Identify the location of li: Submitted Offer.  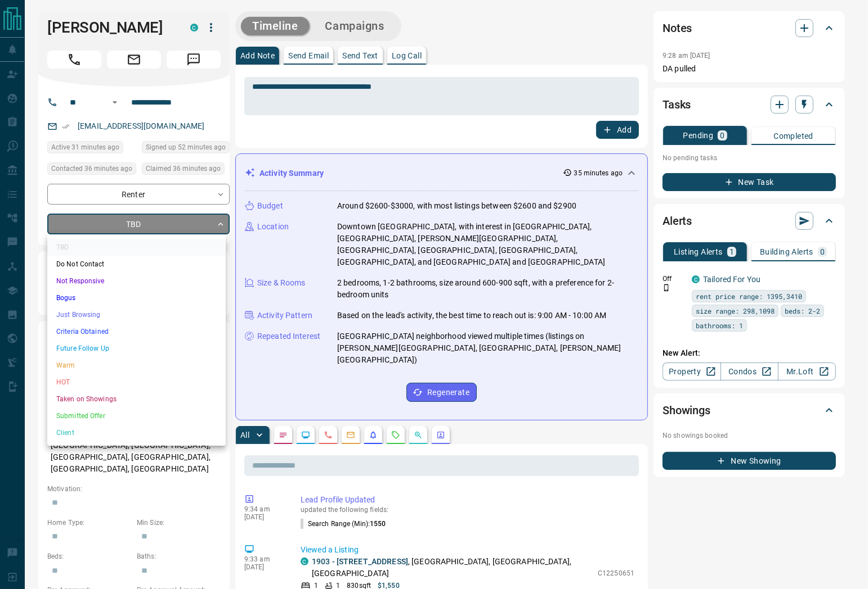
(136, 416).